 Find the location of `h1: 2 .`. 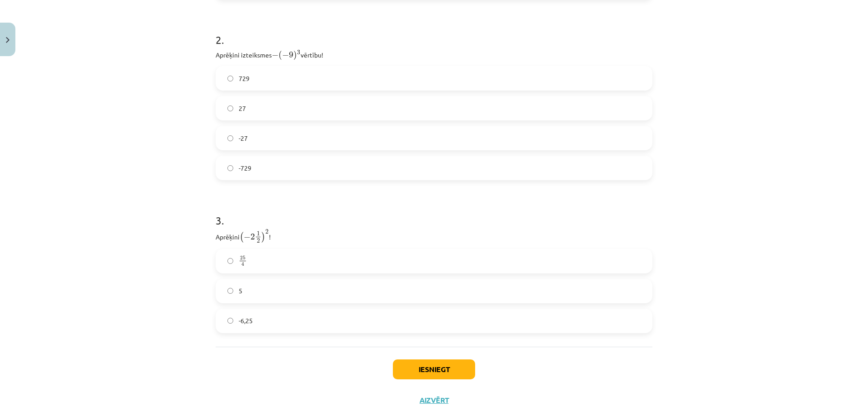

h1: 2 . is located at coordinates (434, 32).